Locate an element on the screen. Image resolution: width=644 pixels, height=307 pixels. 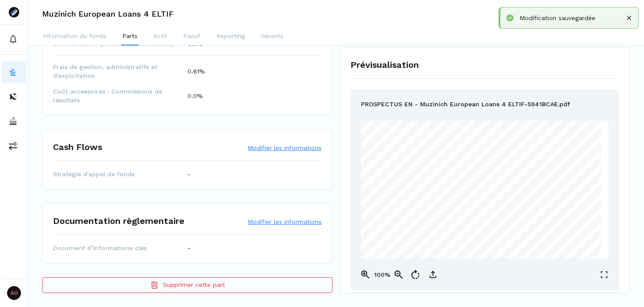
span: time, under the form of a public limited company ( is located at coordinates (442, 248).